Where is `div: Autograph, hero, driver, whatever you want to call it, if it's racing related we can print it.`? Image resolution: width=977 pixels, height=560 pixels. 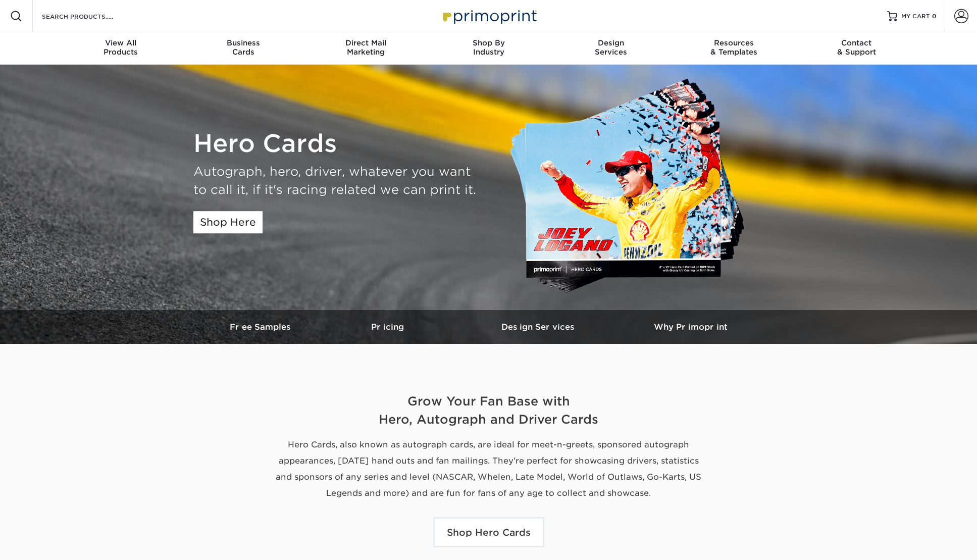
div: Autograph, hero, driver, whatever you want to call it, if it's racing related we can print it. is located at coordinates (338, 181).